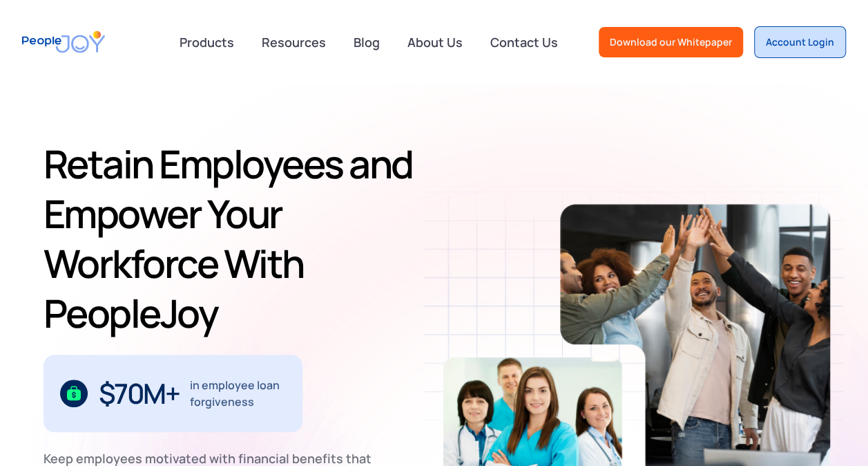 The width and height of the screenshot is (868, 466). Describe the element at coordinates (207, 42) in the screenshot. I see `div: Products` at that location.